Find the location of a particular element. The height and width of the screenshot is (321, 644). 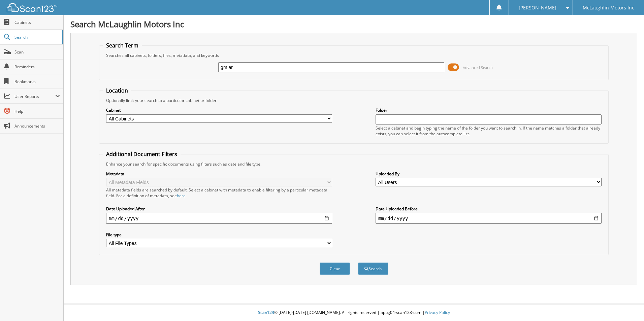

span: Scan is located at coordinates (37, 52).